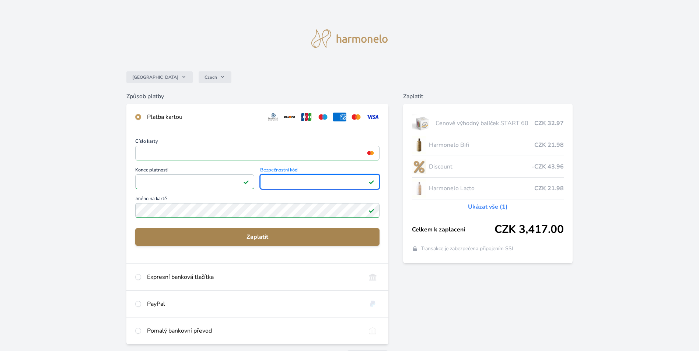  What do you see at coordinates (323, 117) in the screenshot?
I see `img: maestro.svg` at bounding box center [323, 117].